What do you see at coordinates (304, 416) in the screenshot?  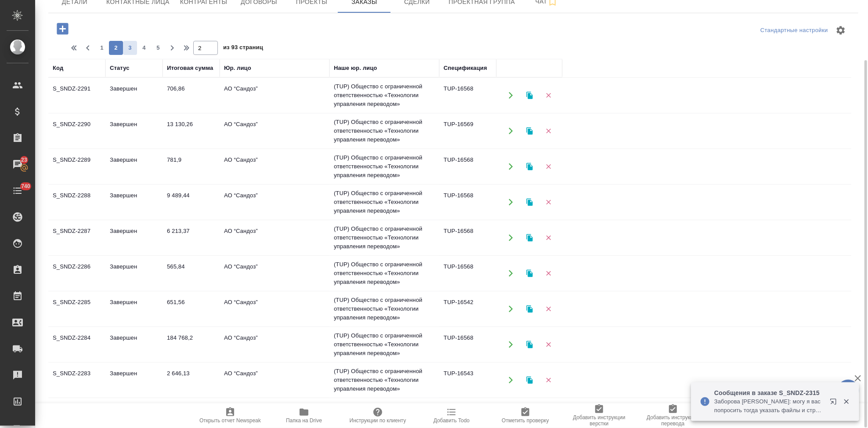 I see `button: Папка на Drive` at bounding box center [304, 416].